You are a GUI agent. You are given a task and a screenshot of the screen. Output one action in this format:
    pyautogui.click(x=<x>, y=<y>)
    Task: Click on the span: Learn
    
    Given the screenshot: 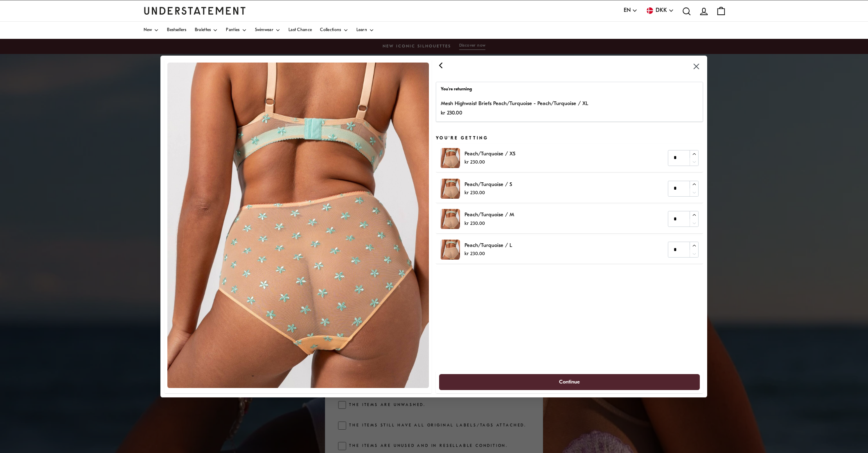 What is the action you would take?
    pyautogui.click(x=362, y=30)
    